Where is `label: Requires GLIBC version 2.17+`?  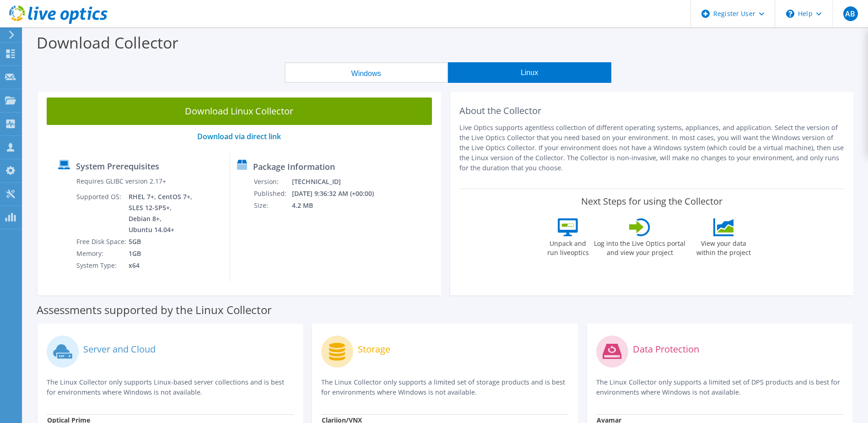
label: Requires GLIBC version 2.17+ is located at coordinates (121, 181).